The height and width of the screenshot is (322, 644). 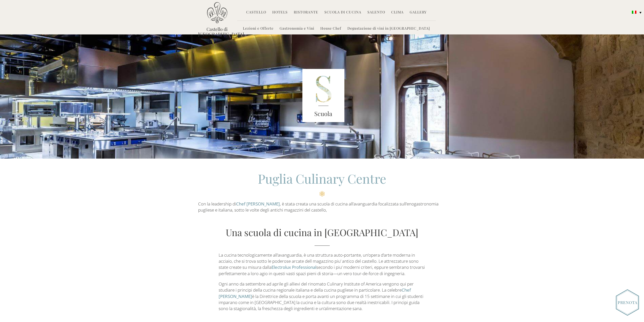 I want to click on a: Gallery, so click(x=418, y=13).